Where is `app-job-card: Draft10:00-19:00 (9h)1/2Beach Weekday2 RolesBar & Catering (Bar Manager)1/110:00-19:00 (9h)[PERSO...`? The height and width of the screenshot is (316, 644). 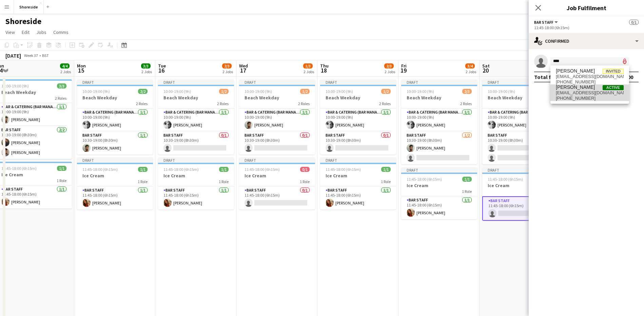
app-job-card: Draft10:00-19:00 (9h)1/2Beach Weekday2 RolesBar & Catering (Bar Manager)1/110:00-19:00 (9h)[PERSO... is located at coordinates (196, 117).